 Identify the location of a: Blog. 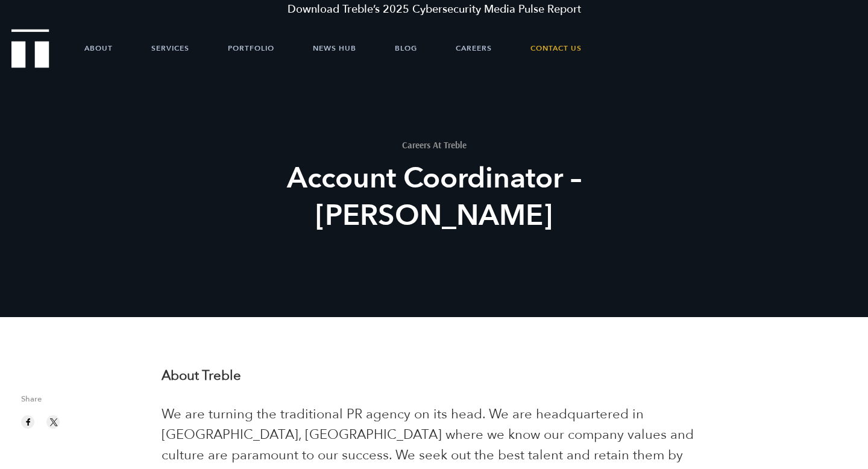
(405, 48).